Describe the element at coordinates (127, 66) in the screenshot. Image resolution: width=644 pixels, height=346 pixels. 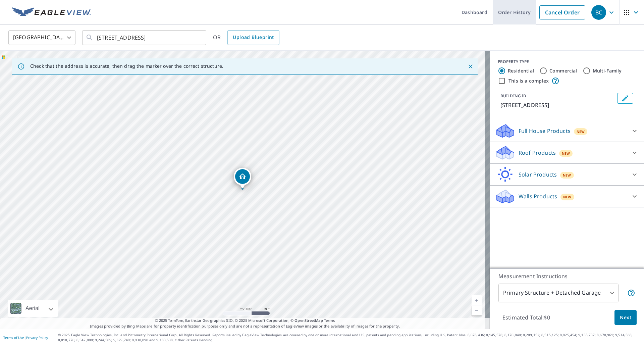
I see `p: Check that the address is accurate, then drag the marker over the correct structure.` at that location.